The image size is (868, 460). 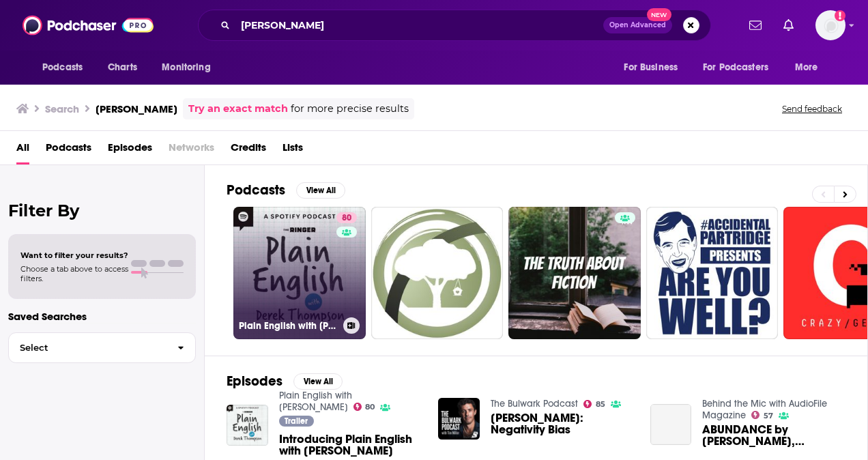 I want to click on a: Charts, so click(x=122, y=68).